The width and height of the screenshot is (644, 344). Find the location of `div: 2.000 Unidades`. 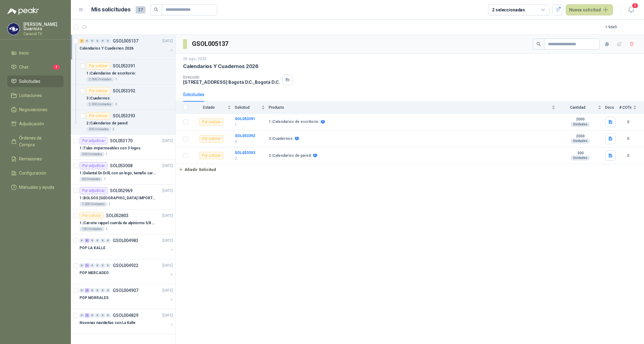

div: 2.000 Unidades is located at coordinates (100, 80).